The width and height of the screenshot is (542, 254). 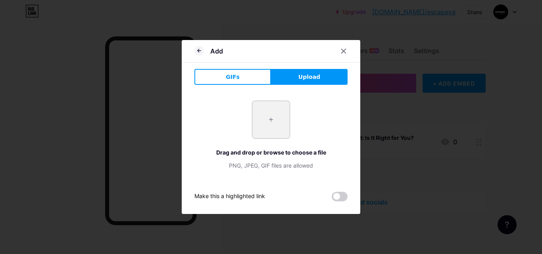 What do you see at coordinates (233, 77) in the screenshot?
I see `button: GIFs` at bounding box center [233, 77].